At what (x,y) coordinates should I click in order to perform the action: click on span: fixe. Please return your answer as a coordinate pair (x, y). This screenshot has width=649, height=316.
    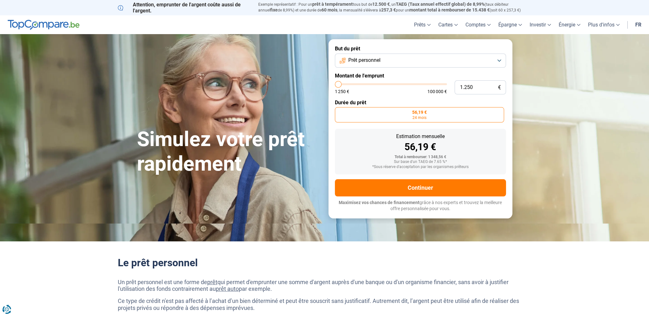
    Looking at the image, I should click on (274, 10).